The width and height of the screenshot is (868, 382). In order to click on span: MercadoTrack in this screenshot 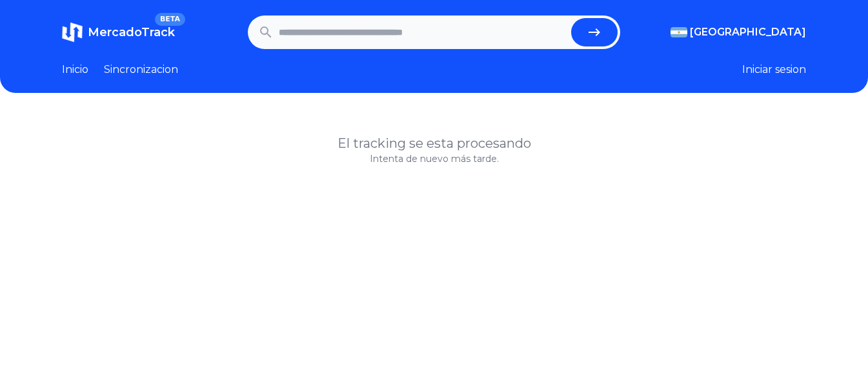, I will do `click(131, 33)`.